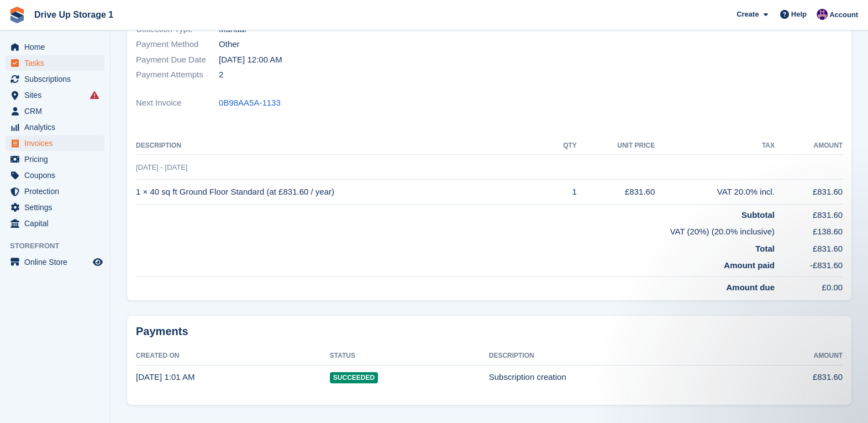  Describe the element at coordinates (616, 146) in the screenshot. I see `th: Unit Price` at that location.